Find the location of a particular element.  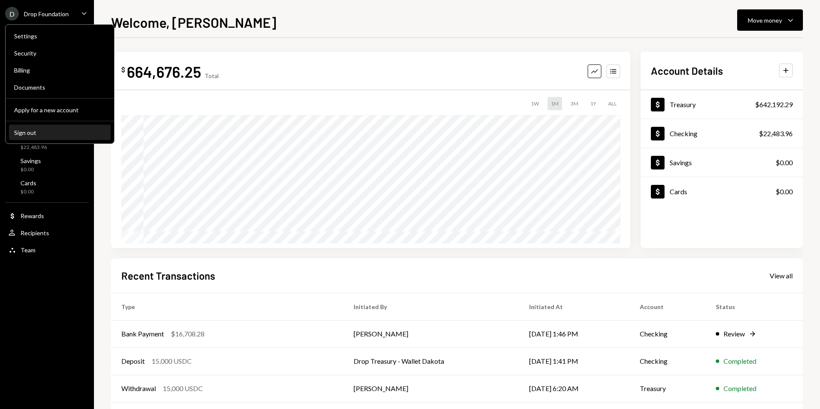

div: ALL is located at coordinates (612, 103).